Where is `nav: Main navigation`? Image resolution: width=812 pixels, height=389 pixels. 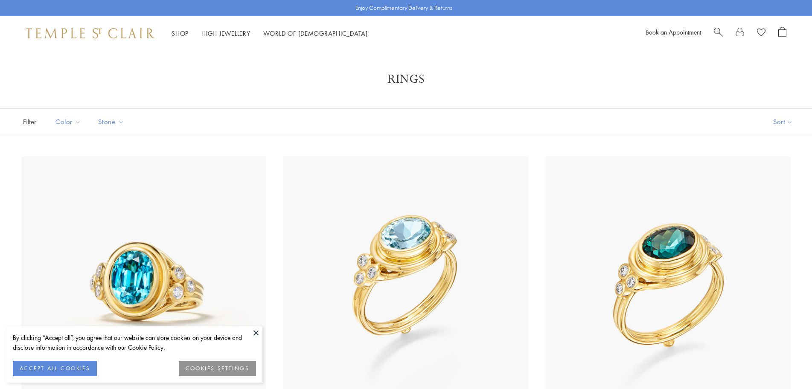
nav: Main navigation is located at coordinates (270, 33).